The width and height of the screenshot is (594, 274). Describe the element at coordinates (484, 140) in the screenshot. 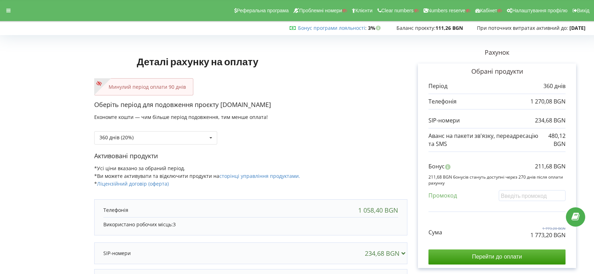

I see `p: Аванс на пакети зв'язку, переадресацію та SMS` at that location.